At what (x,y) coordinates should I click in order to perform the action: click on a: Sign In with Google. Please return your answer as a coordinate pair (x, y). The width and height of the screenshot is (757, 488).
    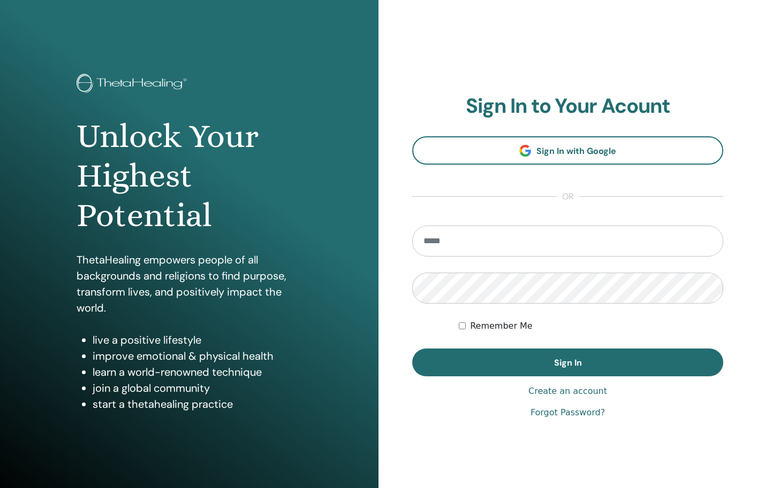
    Looking at the image, I should click on (567, 150).